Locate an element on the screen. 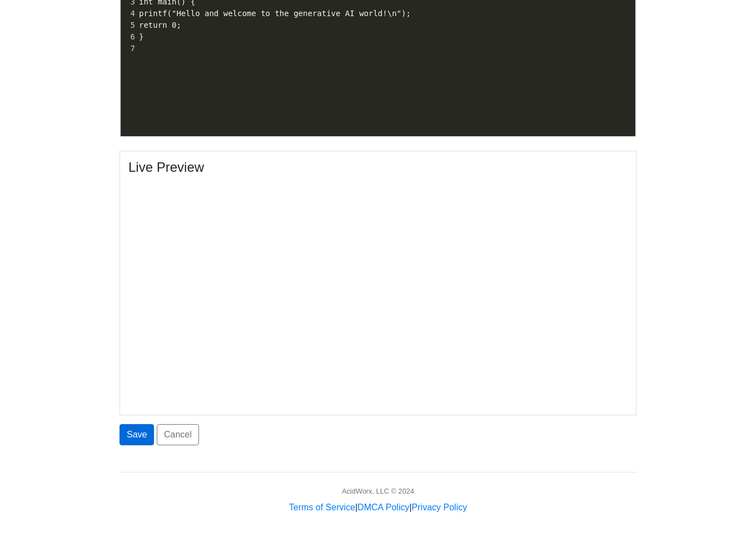 The height and width of the screenshot is (537, 756). a: Terms of Service is located at coordinates (322, 507).